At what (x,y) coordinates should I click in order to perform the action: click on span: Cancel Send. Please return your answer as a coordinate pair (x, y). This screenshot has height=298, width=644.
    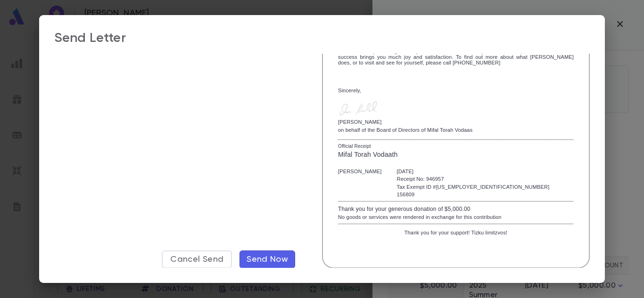
    Looking at the image, I should click on (197, 259).